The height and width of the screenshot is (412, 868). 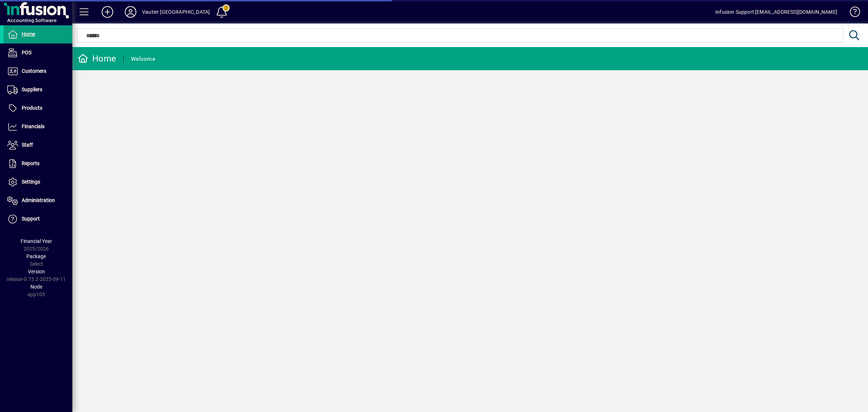 What do you see at coordinates (37, 287) in the screenshot?
I see `span: Node` at bounding box center [37, 287].